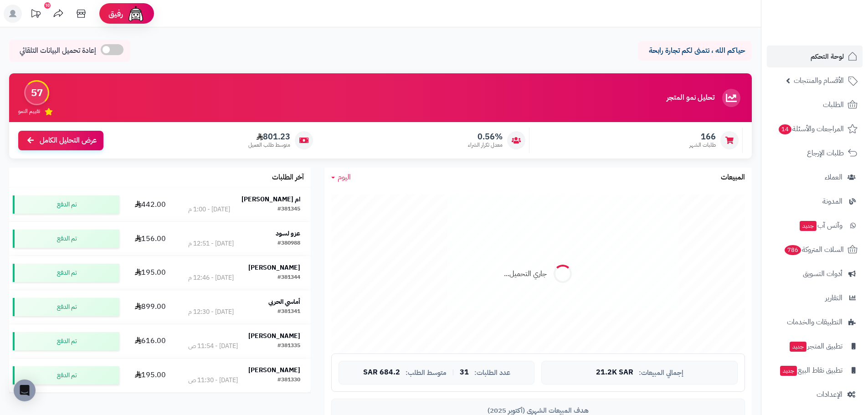 The width and height of the screenshot is (868, 415). What do you see at coordinates (151, 342) in the screenshot?
I see `td: 616.00` at bounding box center [151, 342].